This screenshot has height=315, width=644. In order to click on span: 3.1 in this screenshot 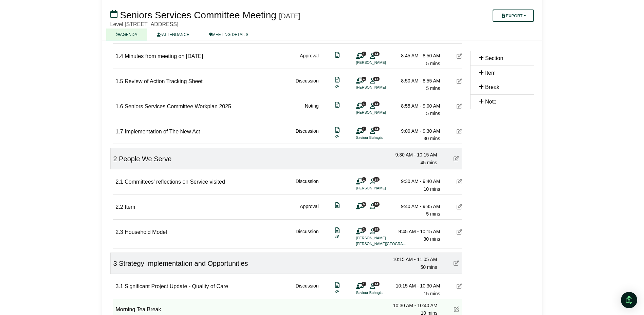, I will do `click(119, 286)`.